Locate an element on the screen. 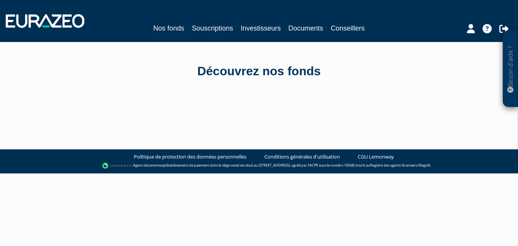 This screenshot has height=246, width=518. a: Conditions générales d'utilisation is located at coordinates (302, 157).